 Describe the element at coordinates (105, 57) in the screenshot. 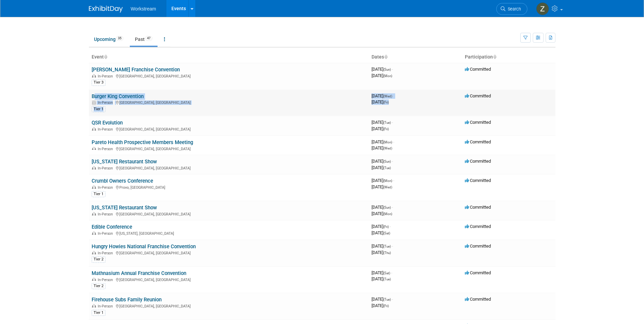

I see `a: Sort by Event Name` at that location.